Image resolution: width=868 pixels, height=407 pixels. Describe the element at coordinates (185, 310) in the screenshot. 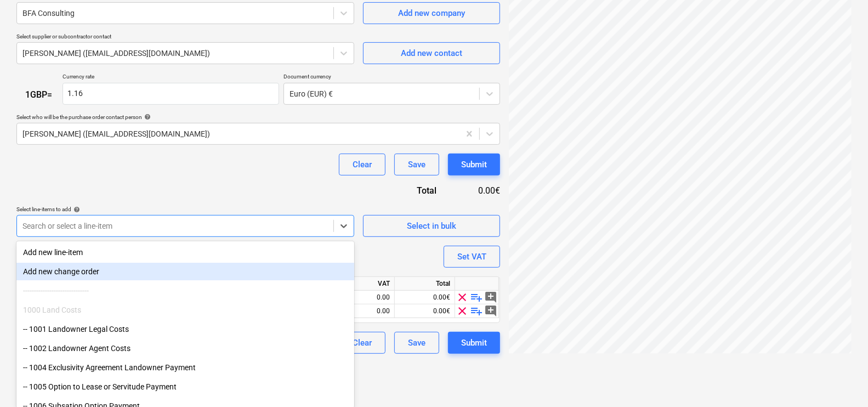

I see `div: 1000 Land Costs` at that location.